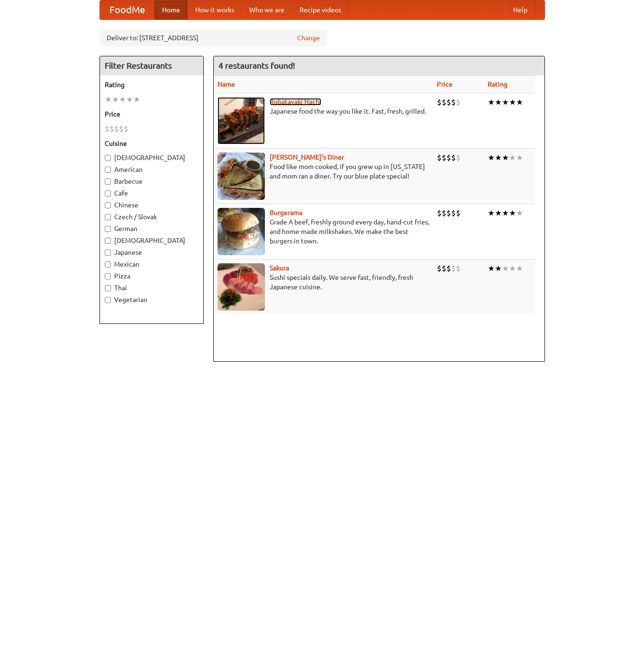  What do you see at coordinates (241, 232) in the screenshot?
I see `img: burgerama.jpg` at bounding box center [241, 232].